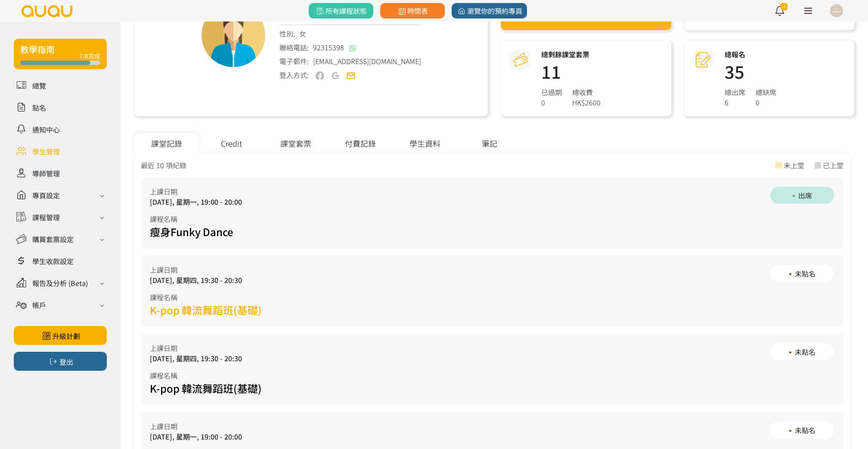 This screenshot has width=868, height=449. What do you see at coordinates (47, 12) in the screenshot?
I see `img: logo.svg` at bounding box center [47, 12].